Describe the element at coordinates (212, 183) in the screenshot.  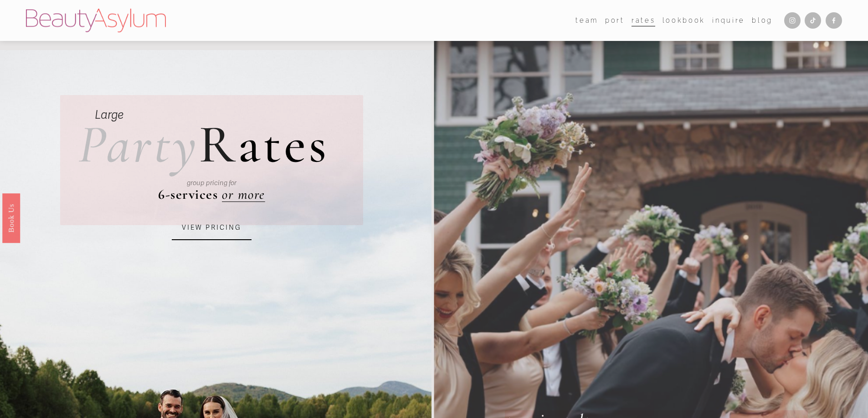
I see `em: group pricing for` at that location.